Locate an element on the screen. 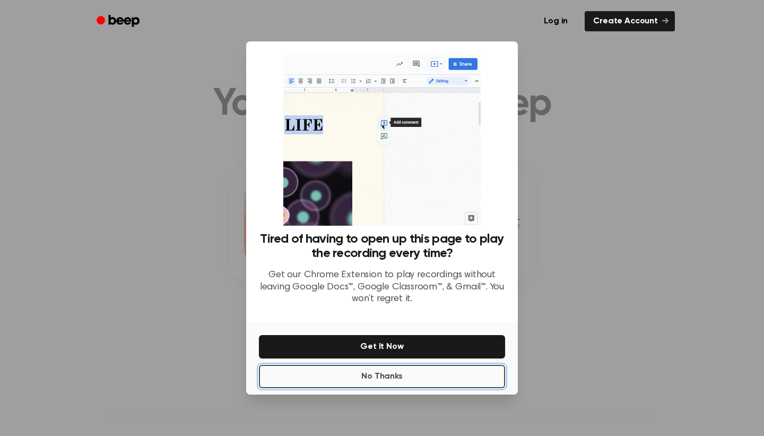 Image resolution: width=764 pixels, height=436 pixels. h3: Tired of having to open up this page to play the recording every time? is located at coordinates (382, 246).